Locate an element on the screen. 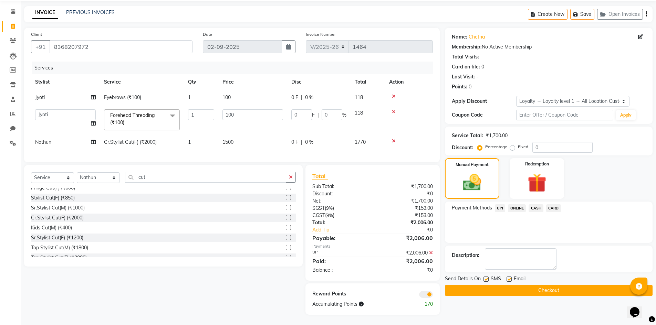 The width and height of the screenshot is (656, 325). span: Payment Methods is located at coordinates (471, 208).